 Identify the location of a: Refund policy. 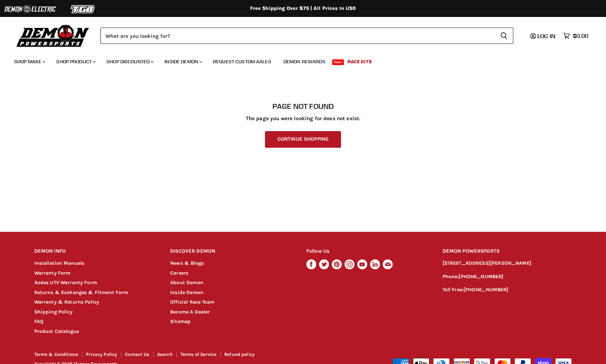
(239, 354).